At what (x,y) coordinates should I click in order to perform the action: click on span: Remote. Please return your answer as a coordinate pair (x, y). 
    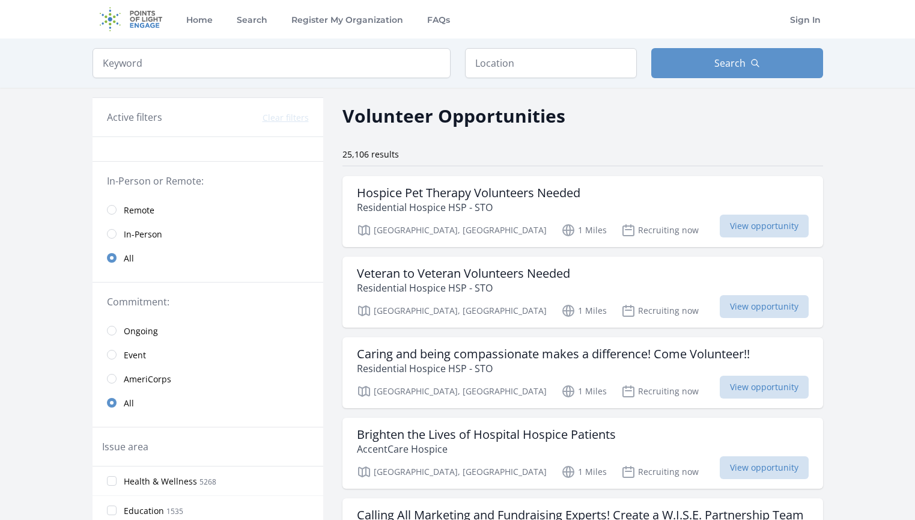
    Looking at the image, I should click on (139, 210).